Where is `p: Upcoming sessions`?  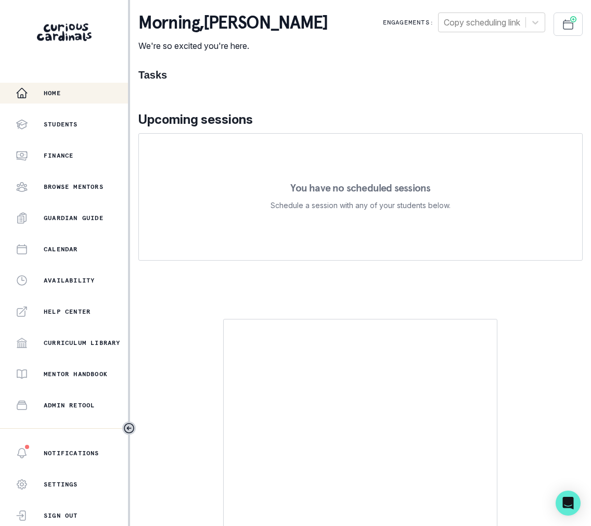 p: Upcoming sessions is located at coordinates (361, 120).